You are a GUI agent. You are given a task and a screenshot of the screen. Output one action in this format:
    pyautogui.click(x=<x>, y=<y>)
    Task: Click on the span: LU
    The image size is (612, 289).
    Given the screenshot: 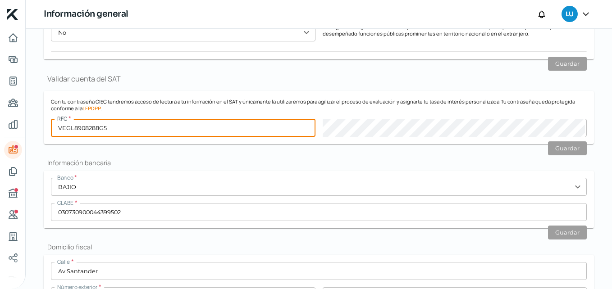 What is the action you would take?
    pyautogui.click(x=569, y=14)
    